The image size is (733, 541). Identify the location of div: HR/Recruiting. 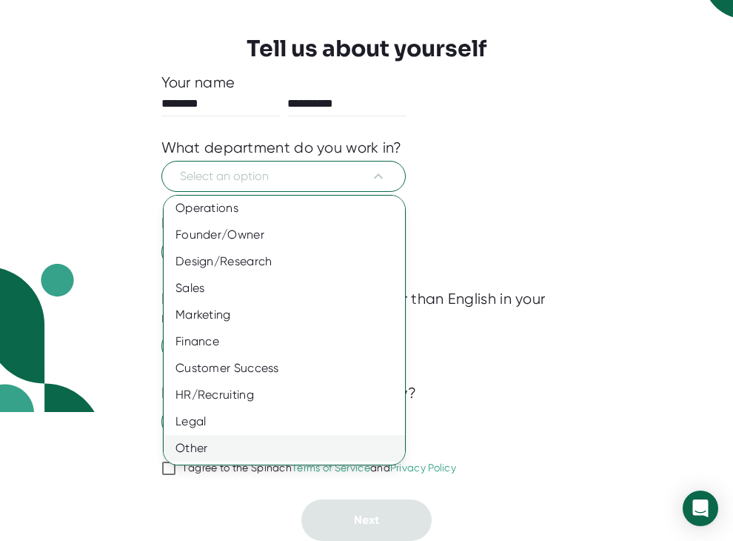
(284, 395).